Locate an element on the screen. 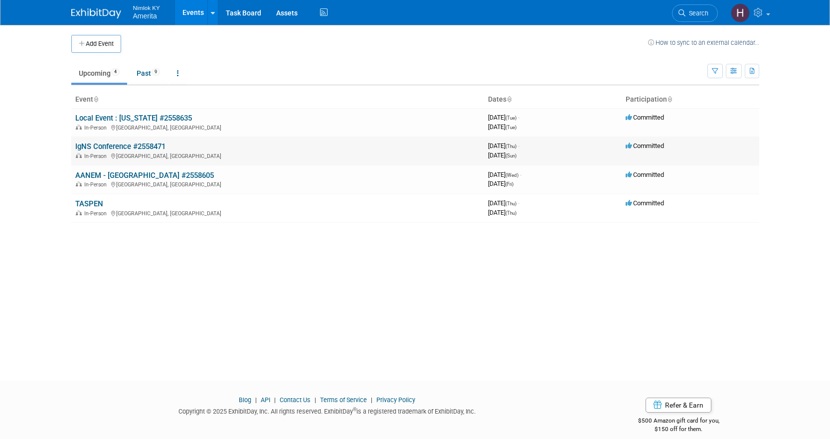  a: Sort by Participation Type is located at coordinates (670, 99).